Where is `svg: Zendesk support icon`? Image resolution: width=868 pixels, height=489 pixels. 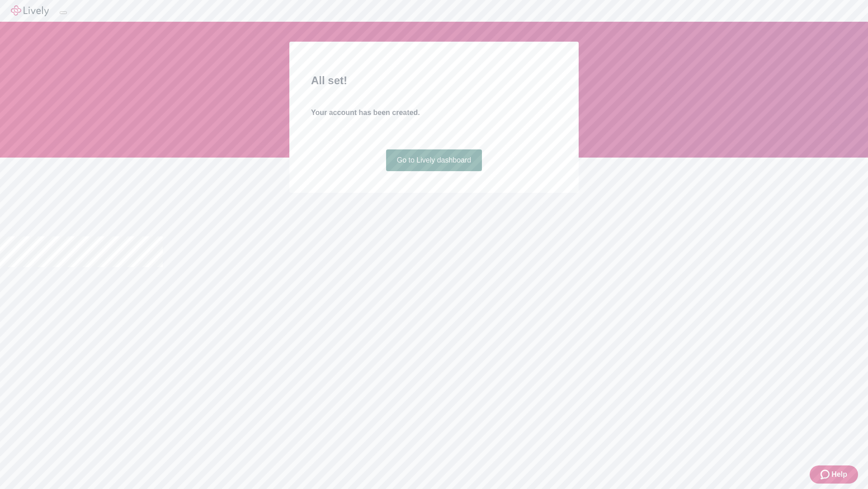
svg: Zendesk support icon is located at coordinates (827, 475).